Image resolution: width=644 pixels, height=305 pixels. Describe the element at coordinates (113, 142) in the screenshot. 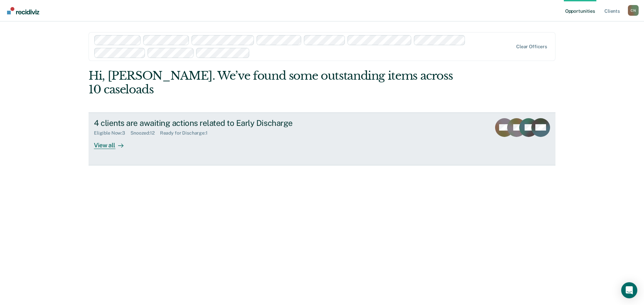

I see `div: View all` at that location.